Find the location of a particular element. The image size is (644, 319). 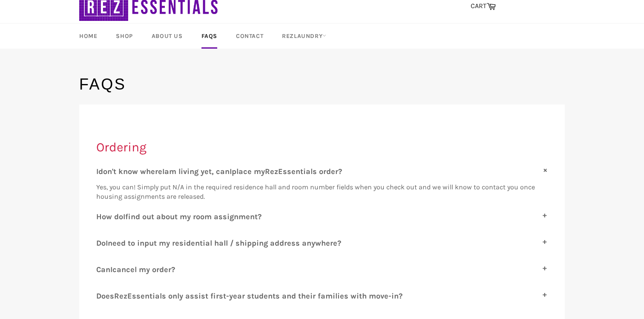

span: place my is located at coordinates (248, 172).